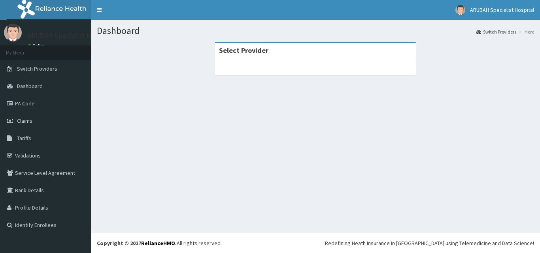  What do you see at coordinates (315, 243) in the screenshot?
I see `footer: All rights reserved.` at bounding box center [315, 243].